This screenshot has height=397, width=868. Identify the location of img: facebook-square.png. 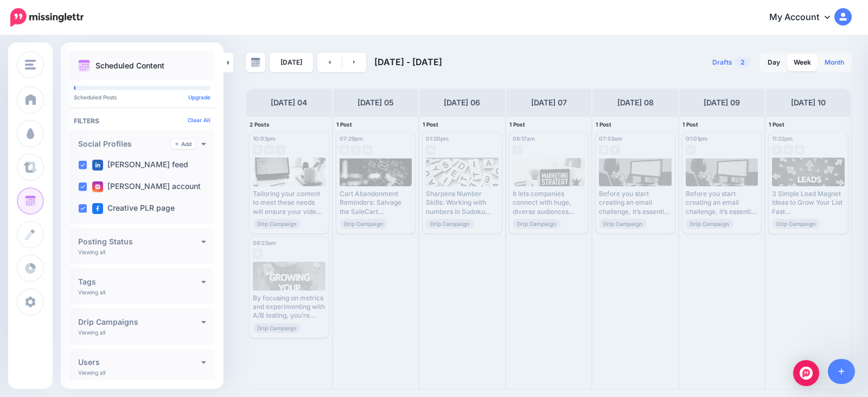
(98, 209).